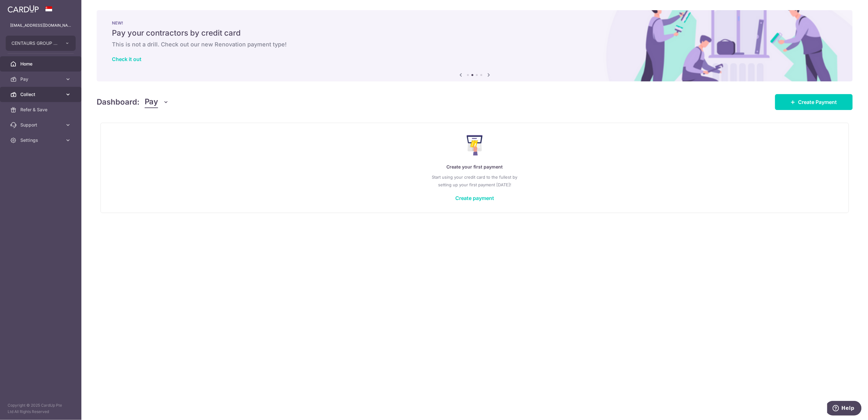 Image resolution: width=868 pixels, height=420 pixels. What do you see at coordinates (41, 110) in the screenshot?
I see `span: Refer & Save` at bounding box center [41, 110].